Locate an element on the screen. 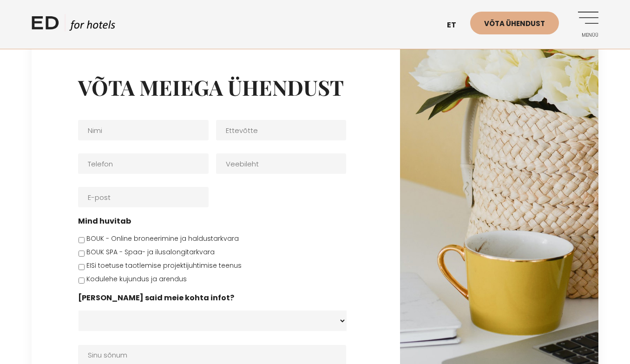 The height and width of the screenshot is (364, 630). input: Telefon is located at coordinates (143, 164).